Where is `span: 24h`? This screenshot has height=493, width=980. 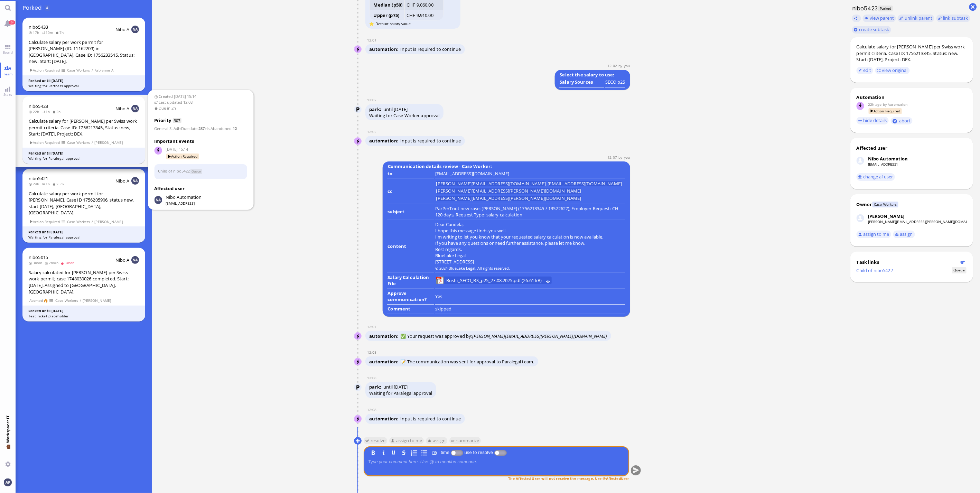 span: 24h is located at coordinates (35, 184).